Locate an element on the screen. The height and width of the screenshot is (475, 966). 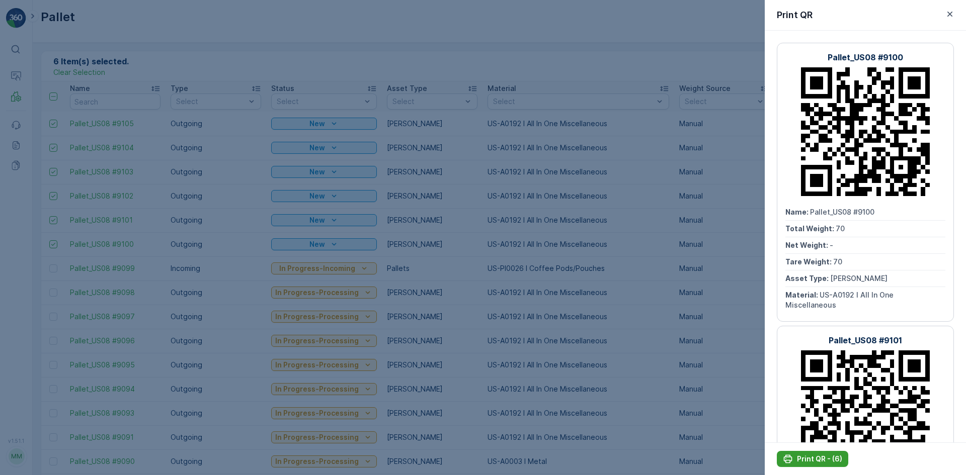
p: Pallet_US08 #9100 is located at coordinates (865, 57).